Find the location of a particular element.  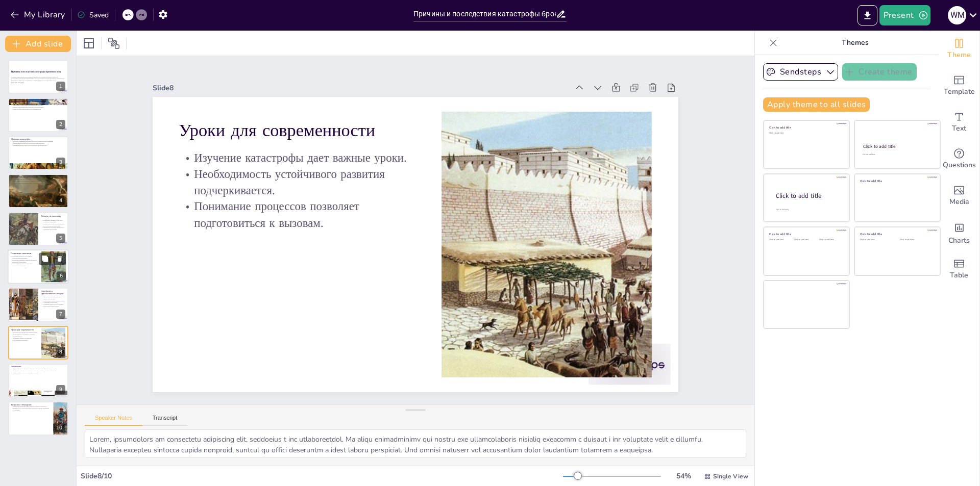

span: Single View is located at coordinates (731, 476).